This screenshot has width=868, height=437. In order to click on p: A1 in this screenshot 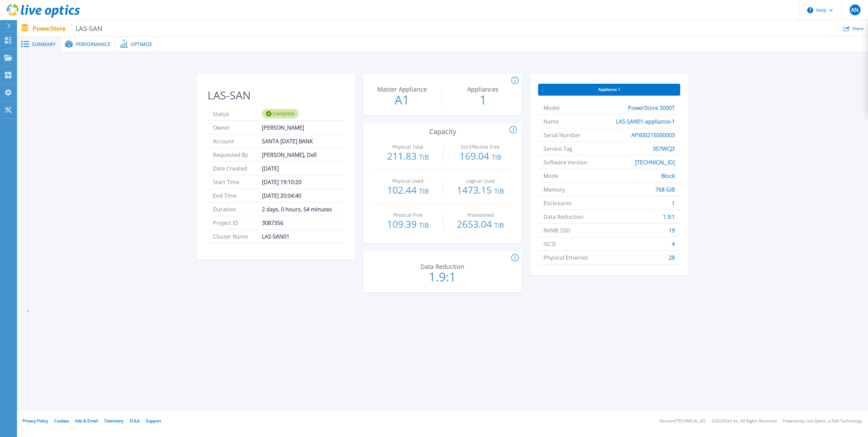, I will do `click(402, 100)`.